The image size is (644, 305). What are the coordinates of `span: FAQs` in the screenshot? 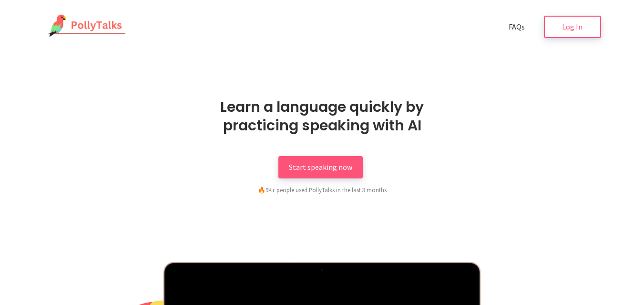 It's located at (517, 26).